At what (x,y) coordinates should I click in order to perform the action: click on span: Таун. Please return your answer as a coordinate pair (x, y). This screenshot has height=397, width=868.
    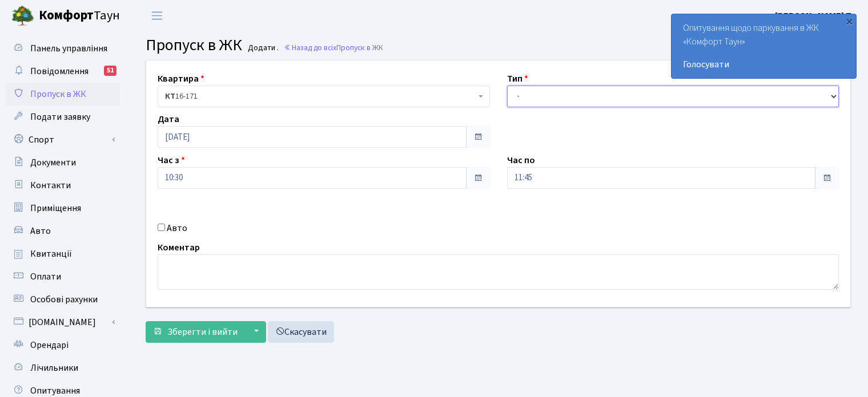
    Looking at the image, I should click on (79, 16).